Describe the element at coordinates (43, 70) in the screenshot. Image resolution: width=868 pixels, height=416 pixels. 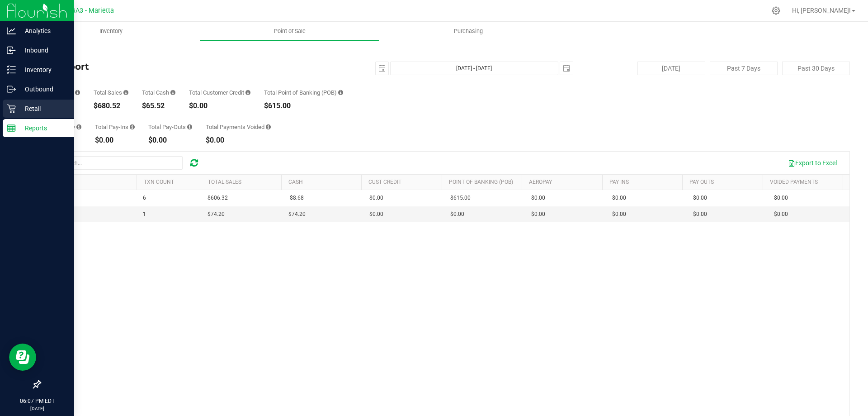
I see `p: Inventory` at that location.